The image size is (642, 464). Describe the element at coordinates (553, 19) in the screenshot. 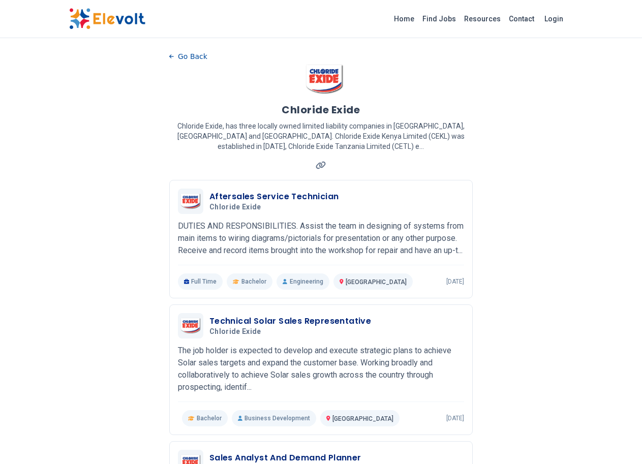

I see `a: Login` at that location.